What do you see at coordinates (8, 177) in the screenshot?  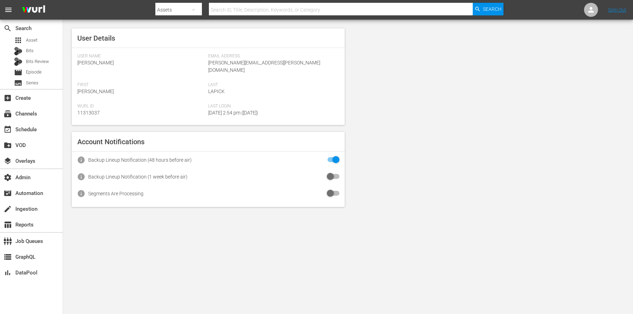 I see `span: Admin` at bounding box center [8, 177].